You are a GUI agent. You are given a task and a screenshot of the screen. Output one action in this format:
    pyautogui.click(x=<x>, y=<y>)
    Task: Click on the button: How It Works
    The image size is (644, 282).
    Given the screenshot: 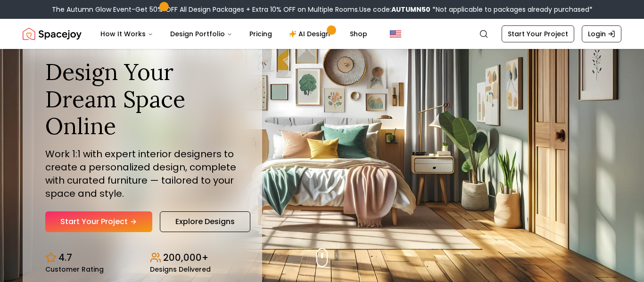 What is the action you would take?
    pyautogui.click(x=127, y=34)
    